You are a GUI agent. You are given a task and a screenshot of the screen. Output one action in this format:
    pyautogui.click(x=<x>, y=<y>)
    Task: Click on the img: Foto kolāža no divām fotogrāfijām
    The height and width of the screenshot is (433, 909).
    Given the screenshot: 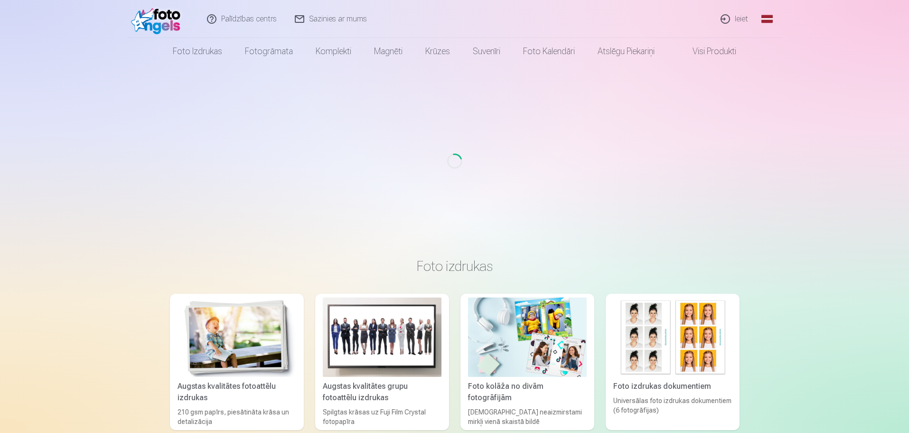 What is the action you would take?
    pyautogui.click(x=527, y=337)
    